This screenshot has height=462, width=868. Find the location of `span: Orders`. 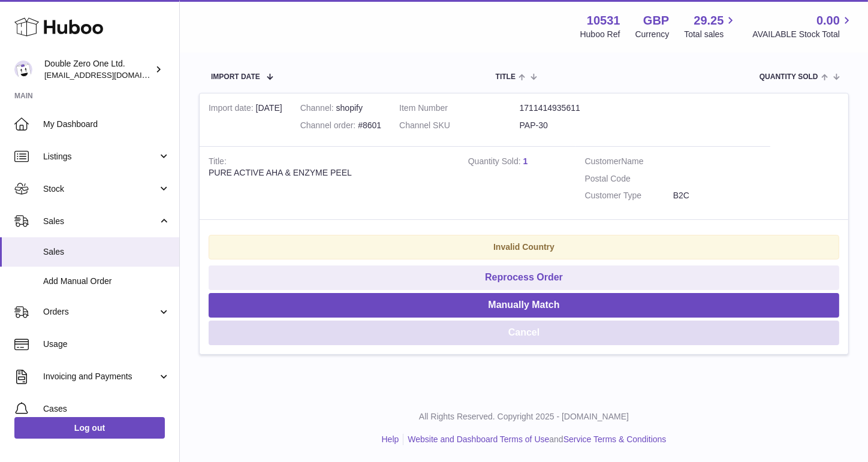

span: Orders is located at coordinates (100, 312).